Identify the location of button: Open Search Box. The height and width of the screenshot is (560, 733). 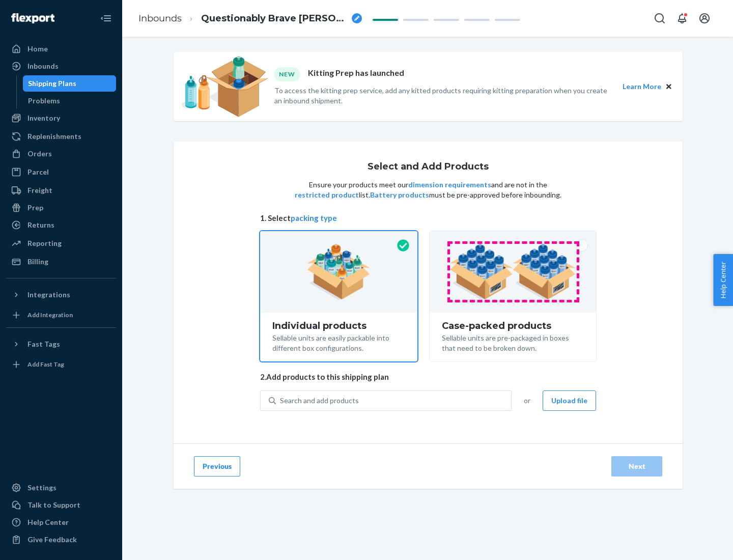
(660, 18).